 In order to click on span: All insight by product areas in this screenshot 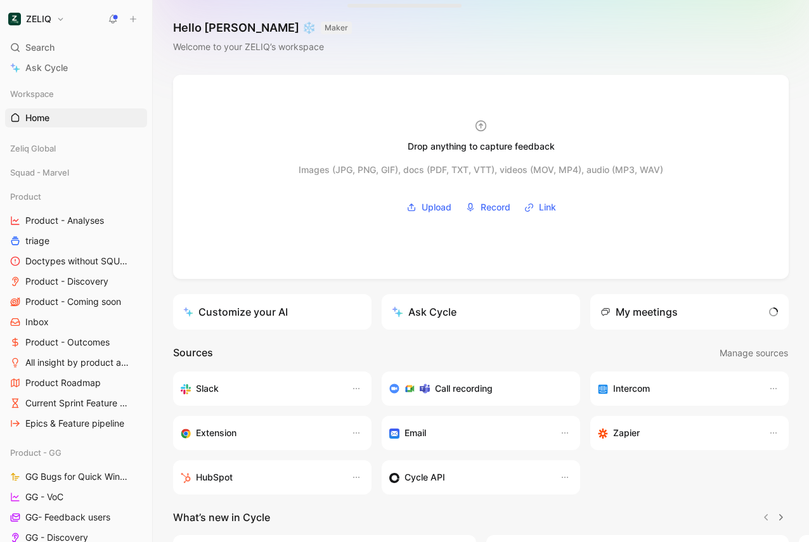, I will do `click(78, 363)`.